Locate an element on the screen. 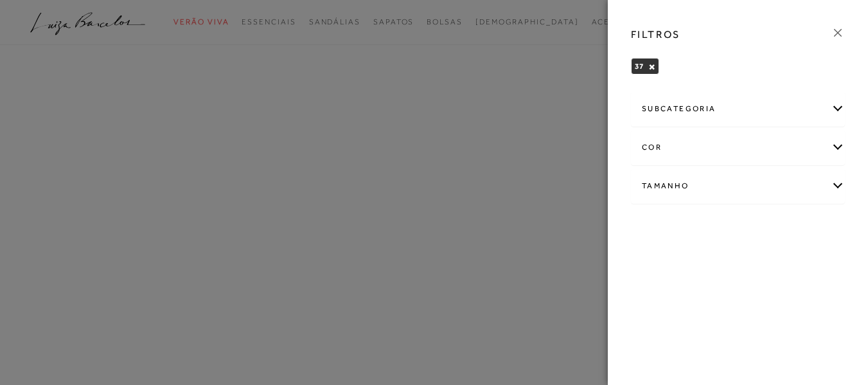 This screenshot has width=868, height=385. span: 37 is located at coordinates (639, 66).